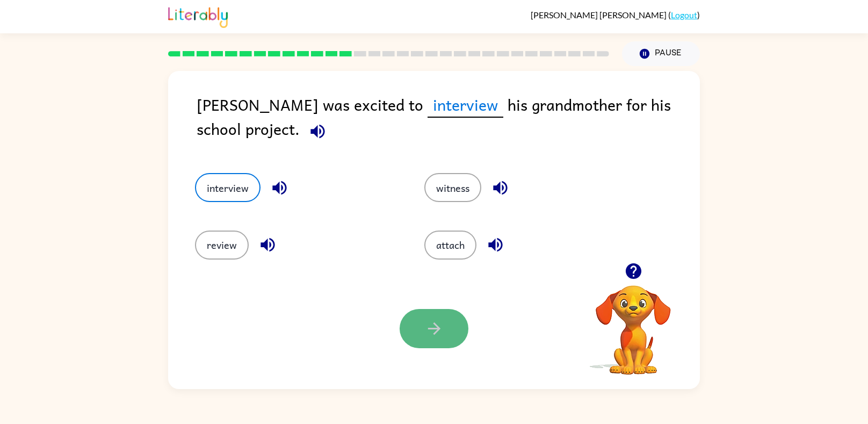  Describe the element at coordinates (222, 245) in the screenshot. I see `button: review` at that location.